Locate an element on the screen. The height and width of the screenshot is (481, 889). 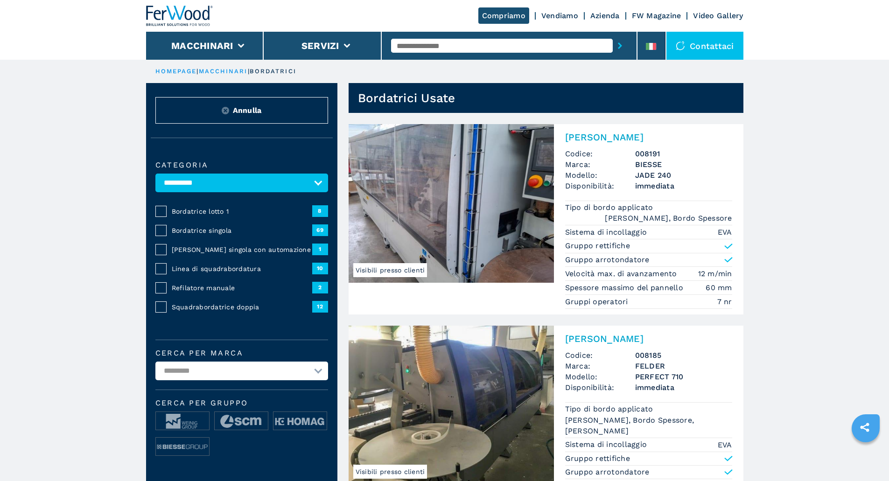
em: 60 mm is located at coordinates (718, 287).